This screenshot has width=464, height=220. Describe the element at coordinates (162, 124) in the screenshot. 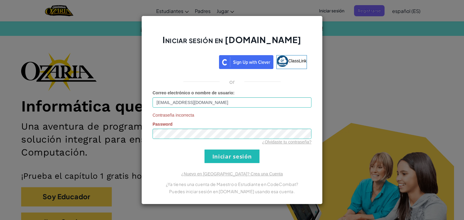

I see `span: Password` at that location.